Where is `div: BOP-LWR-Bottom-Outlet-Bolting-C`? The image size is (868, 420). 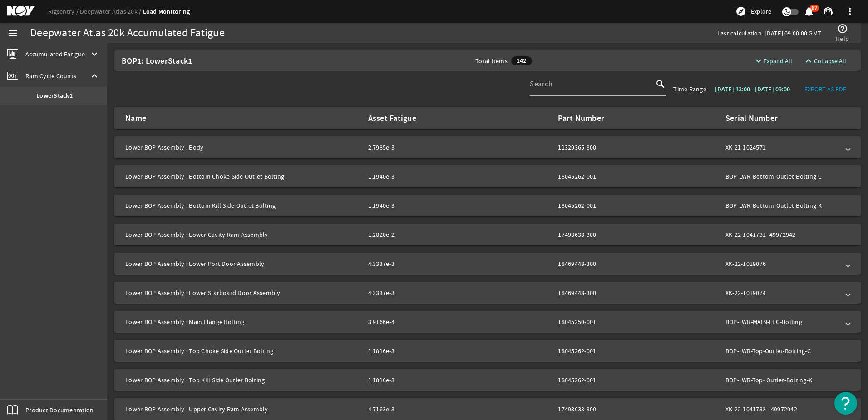 div: BOP-LWR-Bottom-Outlet-Bolting-C is located at coordinates (783, 176).